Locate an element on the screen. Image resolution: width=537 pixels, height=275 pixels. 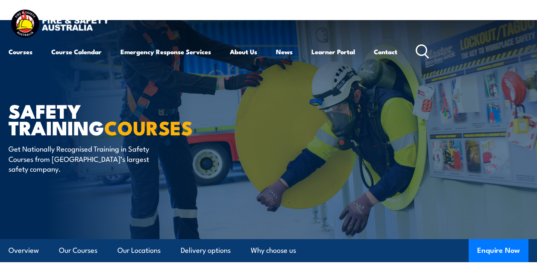
a: Our Locations is located at coordinates (139, 250).